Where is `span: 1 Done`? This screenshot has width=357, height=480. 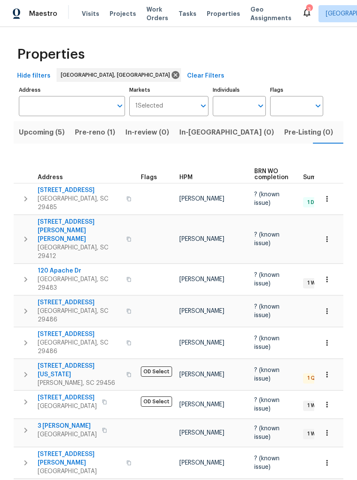 span: 1 Done is located at coordinates (316, 202).